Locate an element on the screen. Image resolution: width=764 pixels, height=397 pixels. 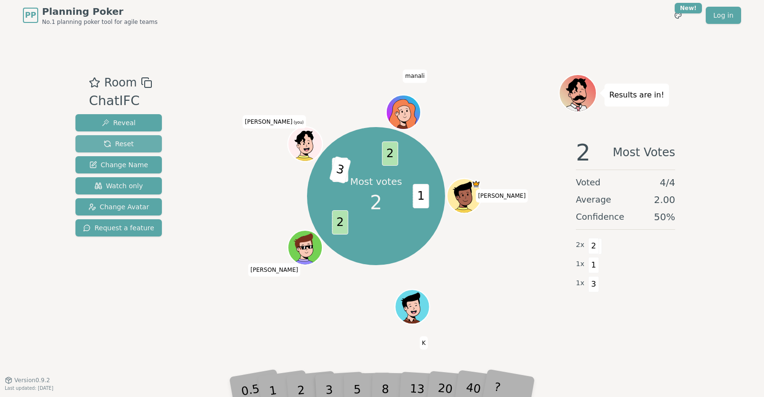
span: 4 / 4 is located at coordinates (668, 182).